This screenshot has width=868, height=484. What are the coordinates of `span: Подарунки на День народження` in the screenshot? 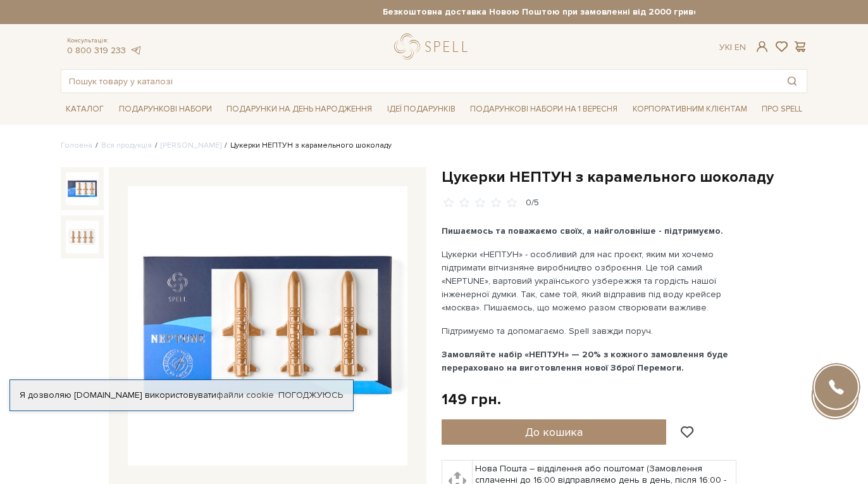 It's located at (300, 109).